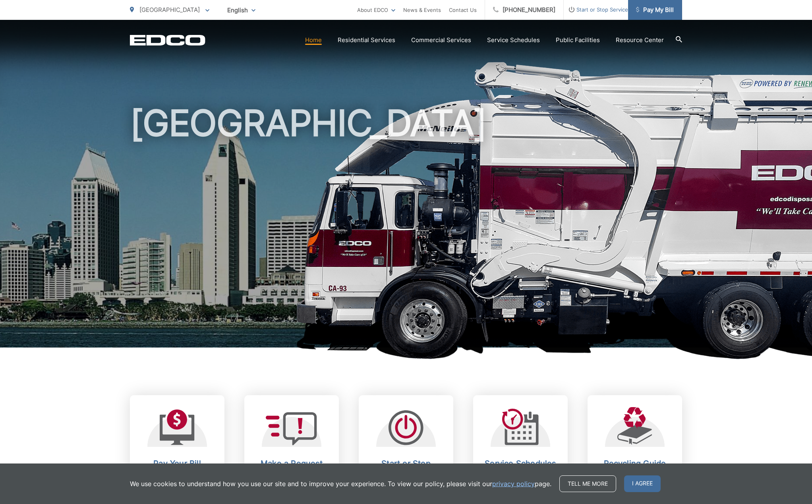 Image resolution: width=812 pixels, height=504 pixels. Describe the element at coordinates (520, 464) in the screenshot. I see `h2: Service Schedules` at that location.